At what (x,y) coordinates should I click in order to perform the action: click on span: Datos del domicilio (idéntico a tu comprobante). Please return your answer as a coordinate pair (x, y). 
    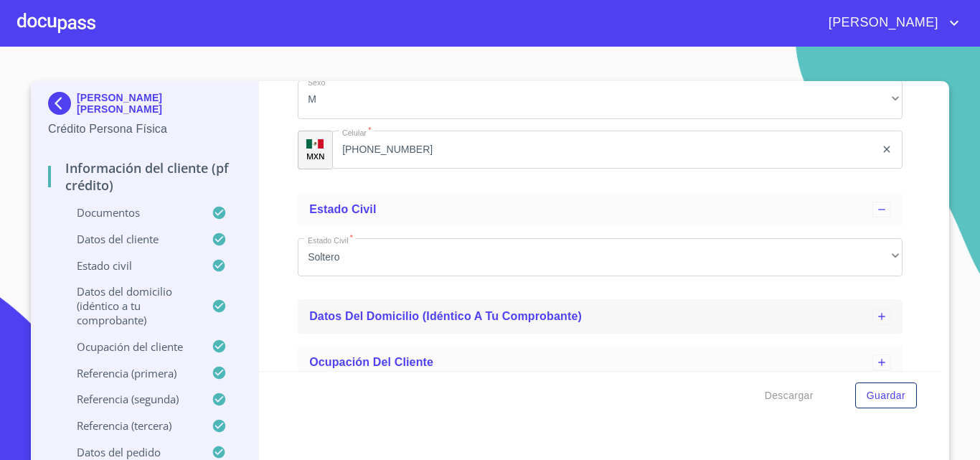
    Looking at the image, I should click on (445, 316).